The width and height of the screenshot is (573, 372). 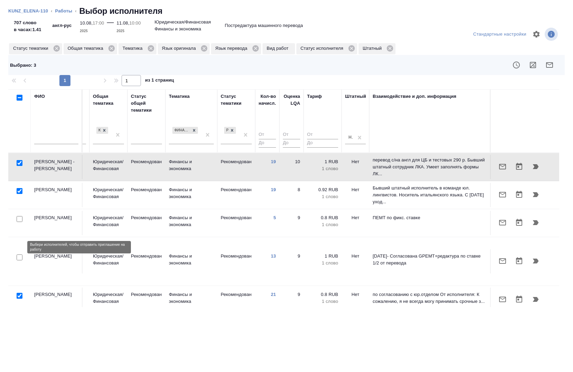 I want to click on div: Тариф, so click(x=315, y=96).